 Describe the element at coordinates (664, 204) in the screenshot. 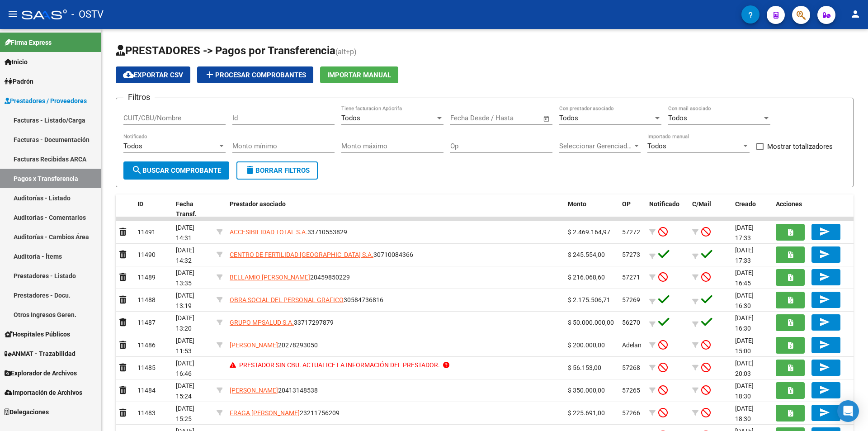

I see `span: Notificado` at that location.